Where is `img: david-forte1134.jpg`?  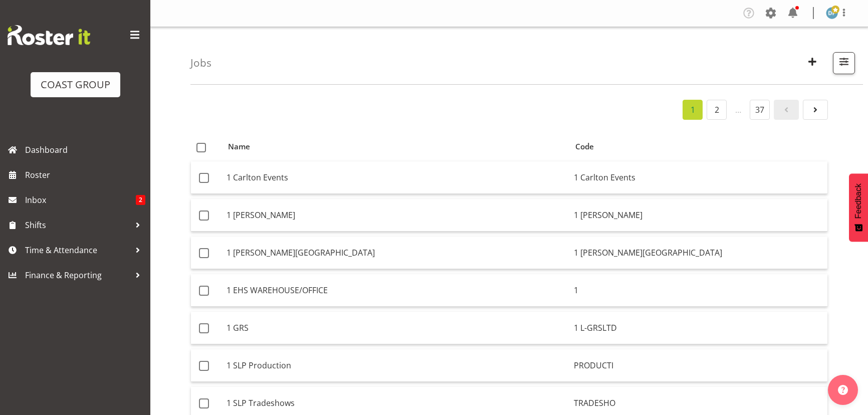 img: david-forte1134.jpg is located at coordinates (832, 13).